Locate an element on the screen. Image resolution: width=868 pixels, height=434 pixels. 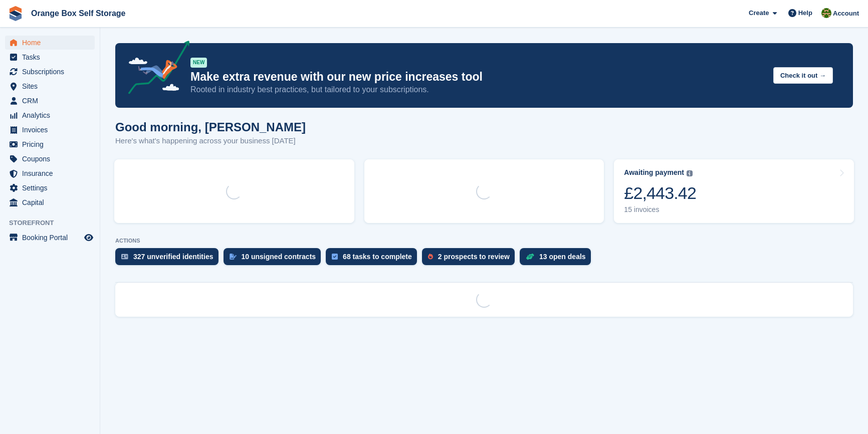
span: Insurance is located at coordinates (52, 173).